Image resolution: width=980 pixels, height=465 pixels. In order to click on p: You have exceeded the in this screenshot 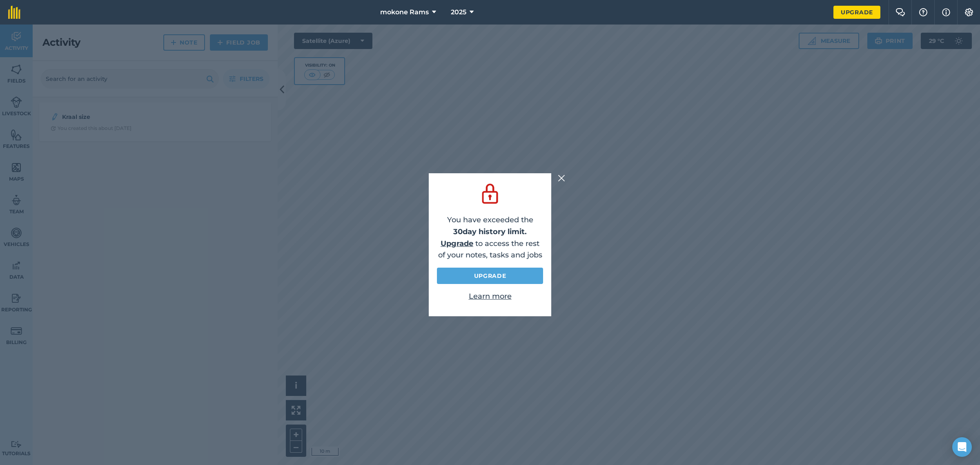, I will do `click(490, 226)`.